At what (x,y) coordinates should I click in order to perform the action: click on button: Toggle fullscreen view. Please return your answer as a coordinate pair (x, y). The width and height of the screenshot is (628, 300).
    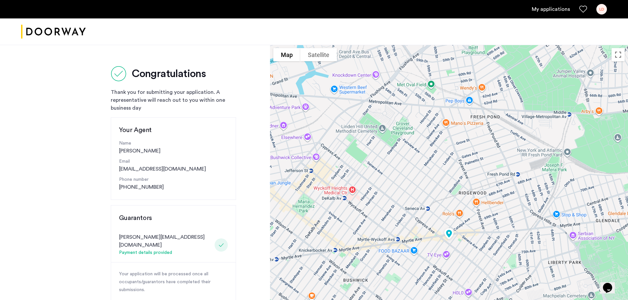
    Looking at the image, I should click on (618, 55).